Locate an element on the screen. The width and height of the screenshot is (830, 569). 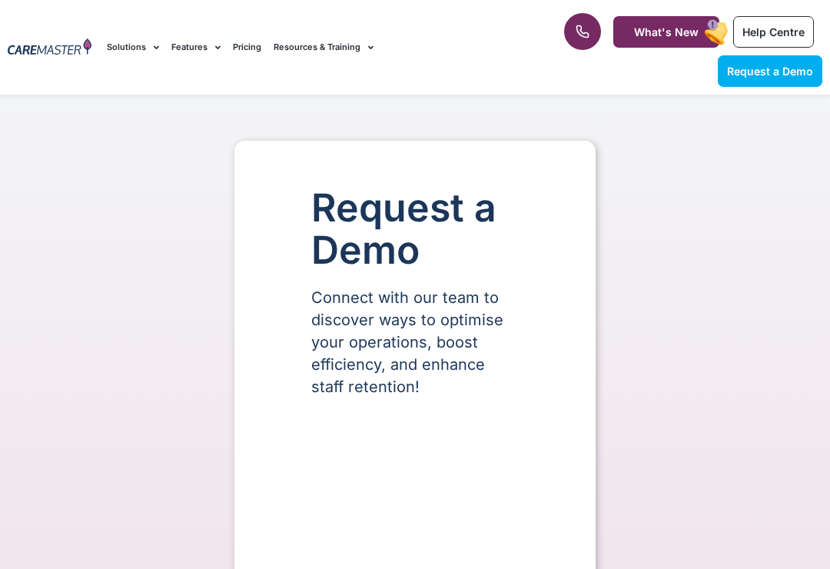
a: Features is located at coordinates (196, 47).